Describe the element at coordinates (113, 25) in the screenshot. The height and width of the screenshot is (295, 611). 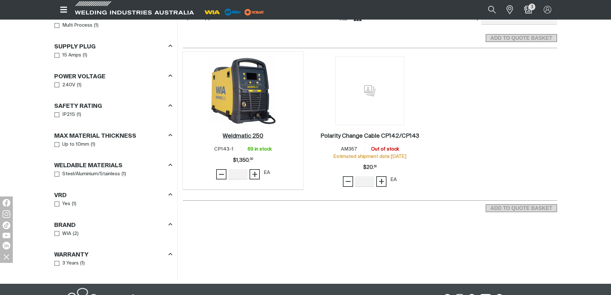
I see `ul: Process` at that location.